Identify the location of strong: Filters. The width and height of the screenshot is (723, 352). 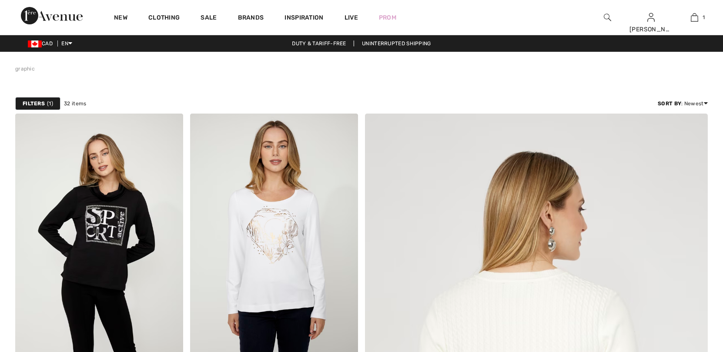
(33, 104).